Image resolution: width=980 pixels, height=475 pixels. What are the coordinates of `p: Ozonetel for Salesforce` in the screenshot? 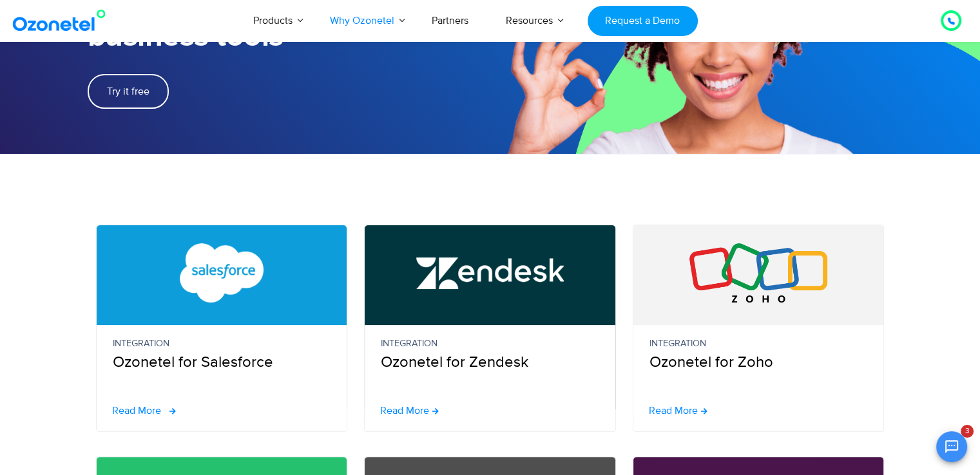 It's located at (222, 355).